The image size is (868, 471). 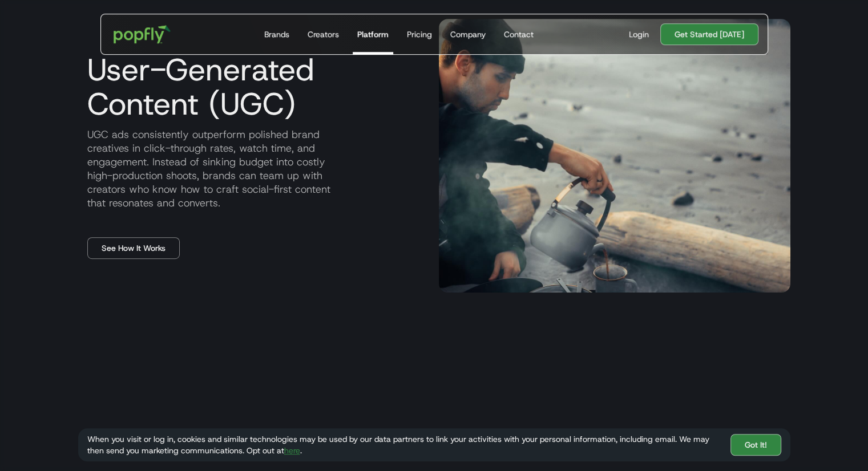 What do you see at coordinates (468, 34) in the screenshot?
I see `a: Company` at bounding box center [468, 34].